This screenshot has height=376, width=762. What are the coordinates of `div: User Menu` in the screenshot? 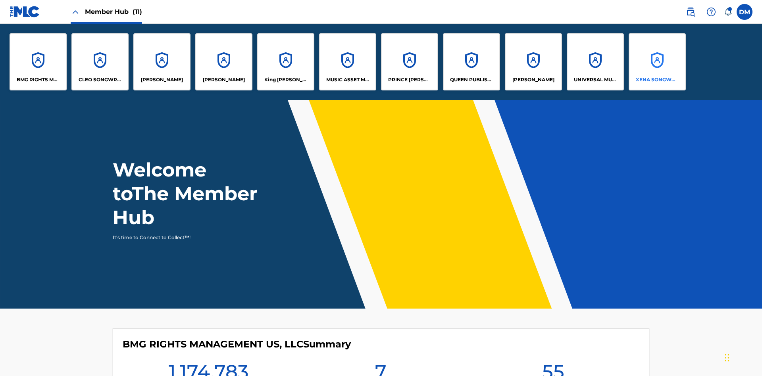 It's located at (744, 12).